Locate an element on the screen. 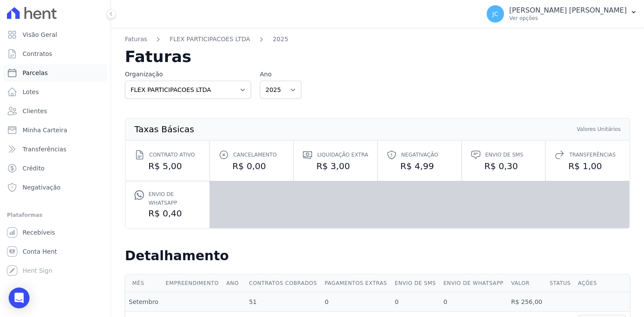 The height and width of the screenshot is (317, 644). span: Clientes is located at coordinates (35, 111).